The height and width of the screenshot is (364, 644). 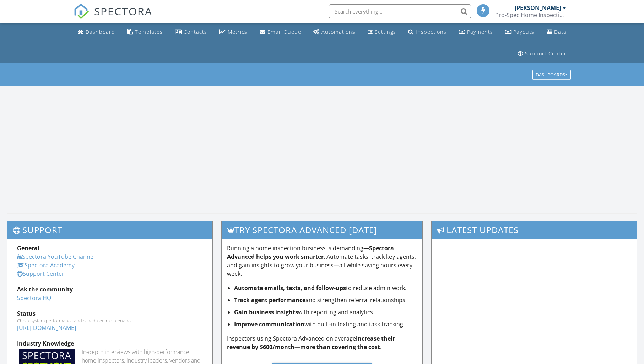 What do you see at coordinates (560, 32) in the screenshot?
I see `div: Data` at bounding box center [560, 32].